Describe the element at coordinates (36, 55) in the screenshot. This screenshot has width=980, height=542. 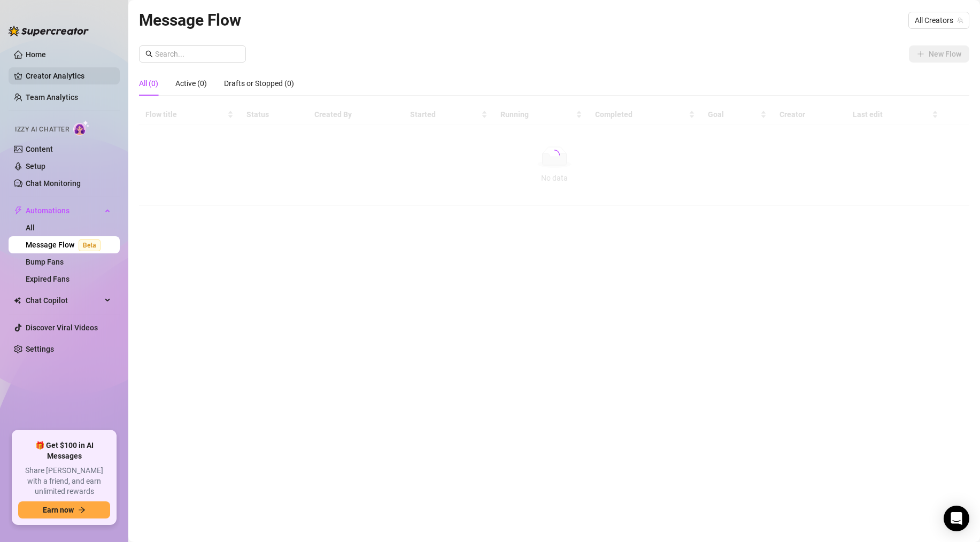
I see `a: Home` at that location.